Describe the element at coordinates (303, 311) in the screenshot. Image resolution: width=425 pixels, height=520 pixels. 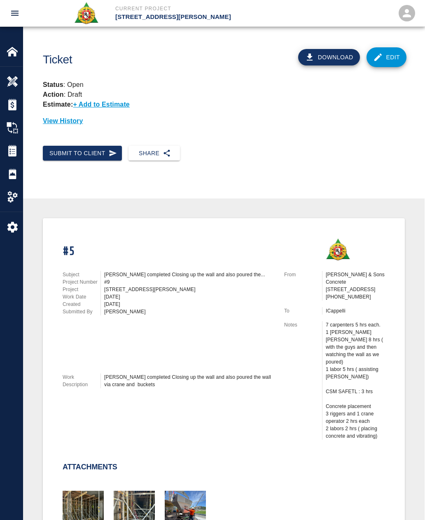
I see `p: To` at that location.